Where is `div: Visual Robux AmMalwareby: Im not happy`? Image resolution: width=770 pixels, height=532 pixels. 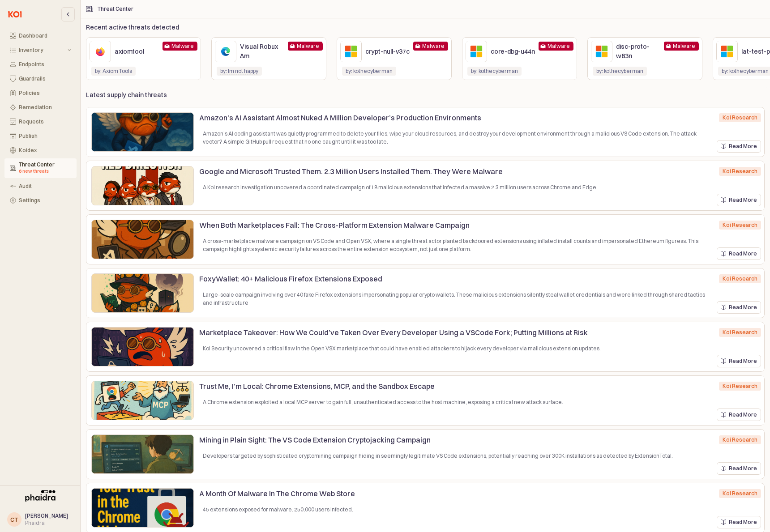
div: Visual Robux AmMalwareby: Im not happy is located at coordinates (269, 59).